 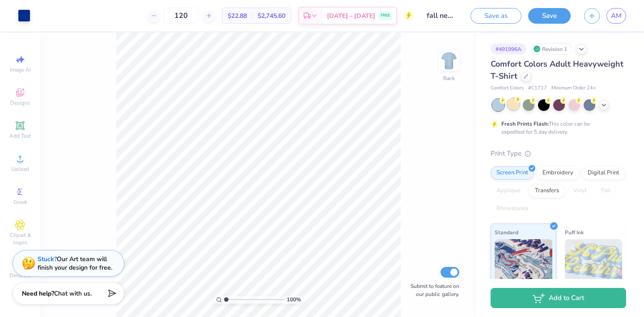 I want to click on span: Minimum Order: 24 +, so click(x=574, y=88).